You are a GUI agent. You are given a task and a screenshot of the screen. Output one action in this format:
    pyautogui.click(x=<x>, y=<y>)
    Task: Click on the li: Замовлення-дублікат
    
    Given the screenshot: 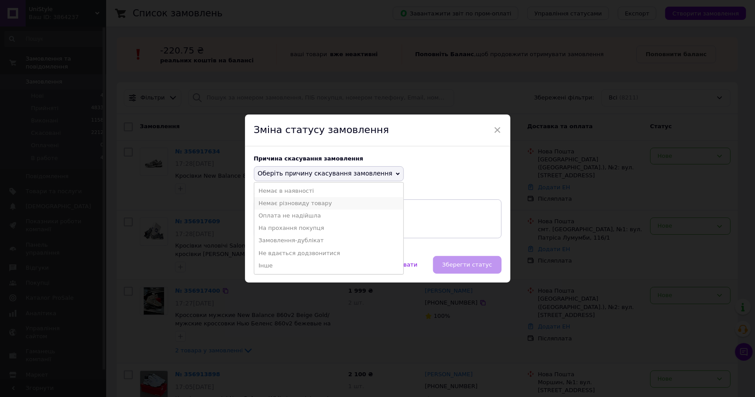 What is the action you would take?
    pyautogui.click(x=329, y=240)
    